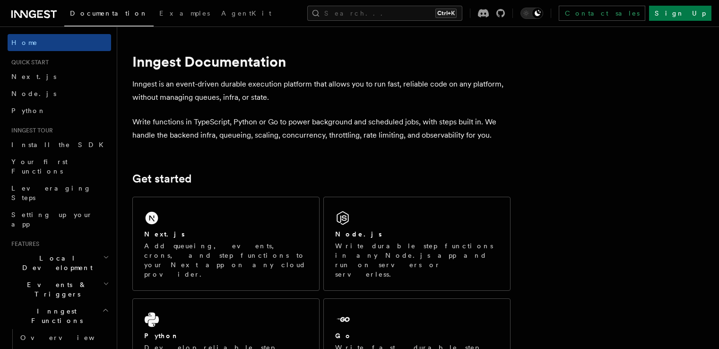 This screenshot has width=719, height=349. Describe the element at coordinates (28, 111) in the screenshot. I see `span: Python` at that location.